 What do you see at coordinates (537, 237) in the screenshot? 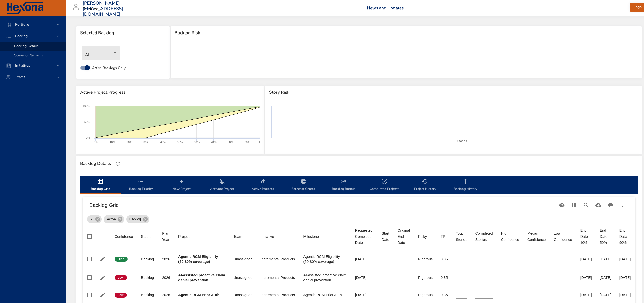
I see `div: Medium Confidence` at bounding box center [537, 237].